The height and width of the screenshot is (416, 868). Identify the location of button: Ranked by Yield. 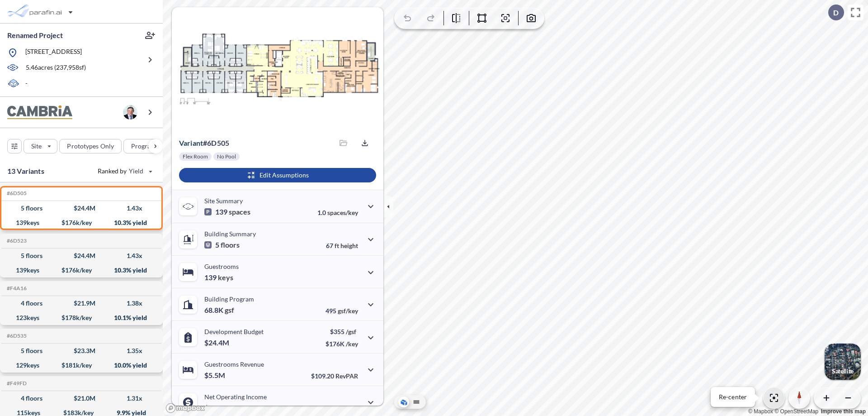
(124, 171).